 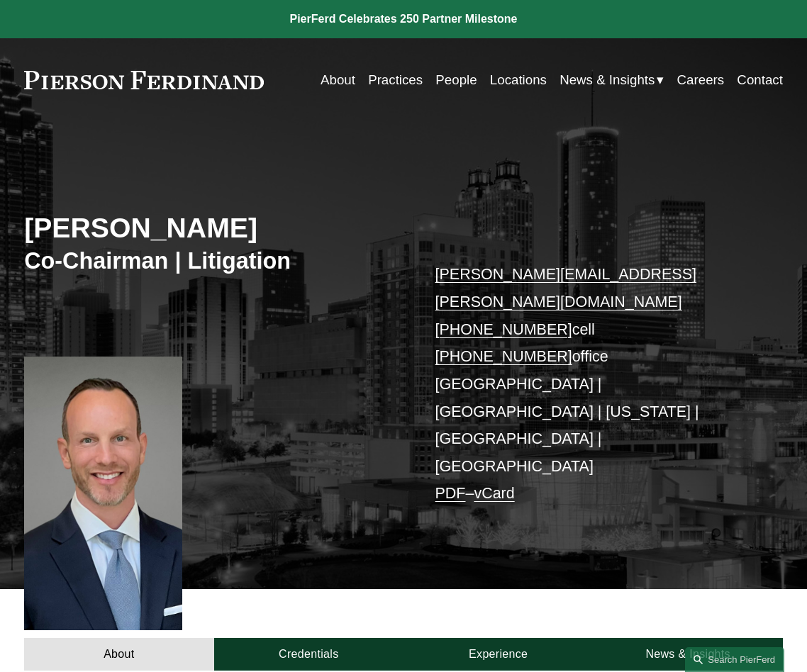 I want to click on a: folder dropdown, so click(x=611, y=80).